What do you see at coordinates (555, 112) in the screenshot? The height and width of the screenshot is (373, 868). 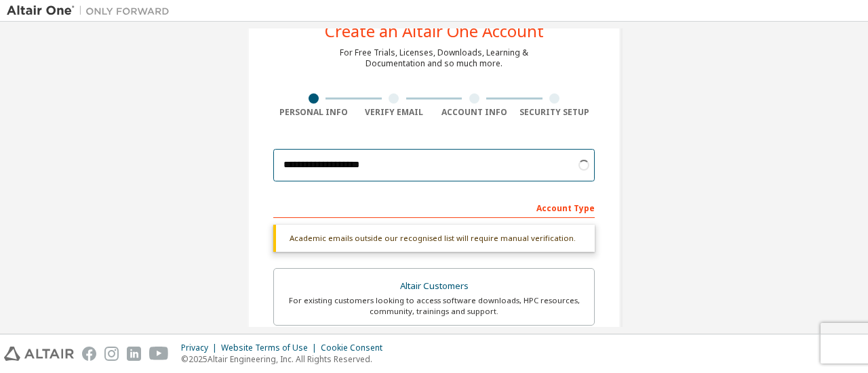 I see `div: Security Setup` at bounding box center [555, 112].